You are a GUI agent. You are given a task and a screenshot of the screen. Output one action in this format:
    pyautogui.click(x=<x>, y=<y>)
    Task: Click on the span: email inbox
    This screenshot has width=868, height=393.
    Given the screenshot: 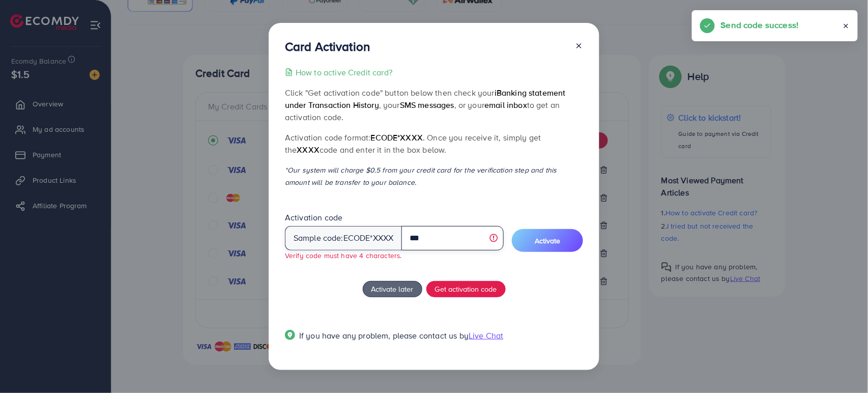 What is the action you would take?
    pyautogui.click(x=506, y=105)
    